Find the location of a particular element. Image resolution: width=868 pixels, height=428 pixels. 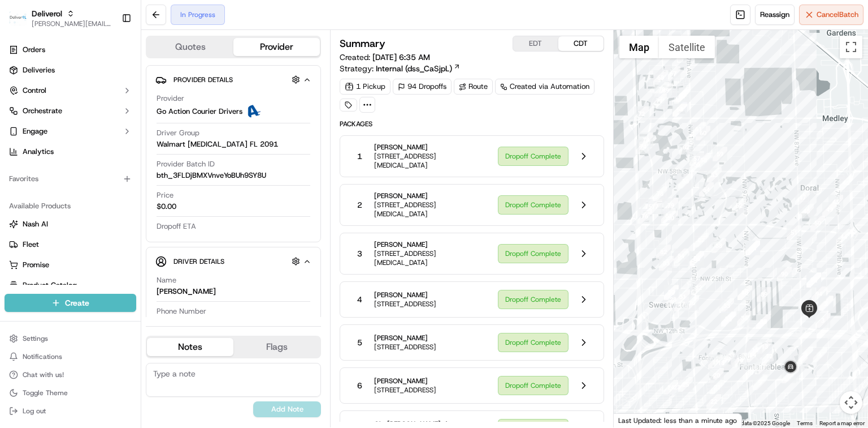

div: 80 is located at coordinates (671, 217).